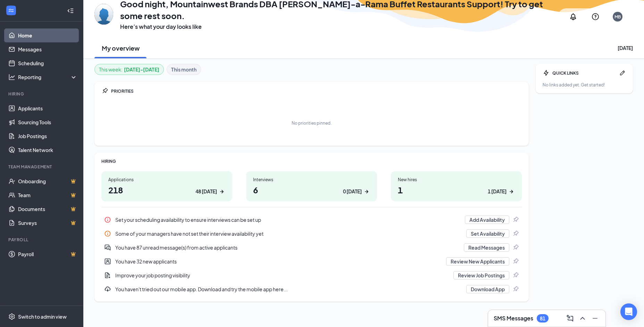 This screenshot has width=644, height=327. Describe the element at coordinates (42, 239) in the screenshot. I see `div: Payroll` at that location.